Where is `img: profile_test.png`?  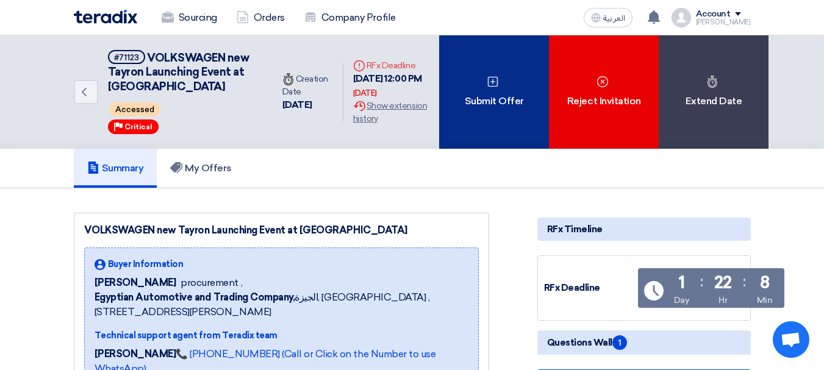
img: profile_test.png is located at coordinates (682, 18).